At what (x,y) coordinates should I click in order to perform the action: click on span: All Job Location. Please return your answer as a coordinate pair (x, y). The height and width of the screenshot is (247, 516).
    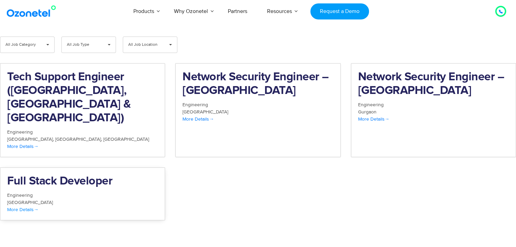
    Looking at the image, I should click on (144, 45).